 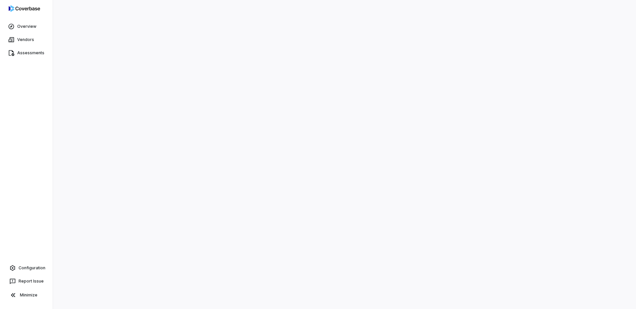 I want to click on a: Overview, so click(x=26, y=26).